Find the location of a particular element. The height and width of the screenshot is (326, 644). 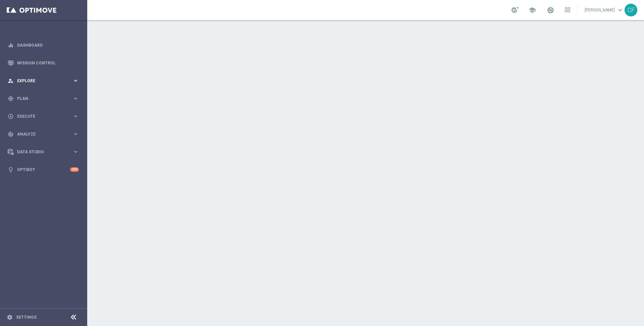

span: school is located at coordinates (532, 10).